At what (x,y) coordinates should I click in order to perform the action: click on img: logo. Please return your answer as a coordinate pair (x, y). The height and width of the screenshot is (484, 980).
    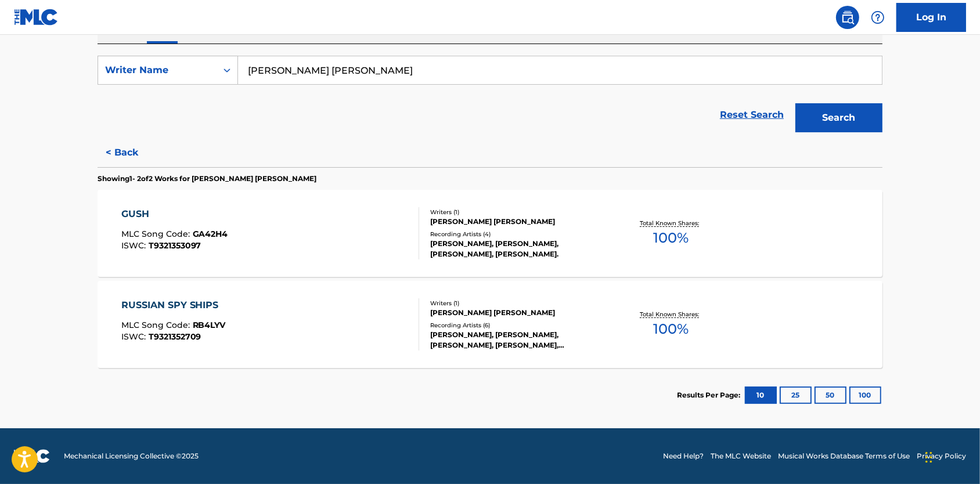
    Looking at the image, I should click on (32, 456).